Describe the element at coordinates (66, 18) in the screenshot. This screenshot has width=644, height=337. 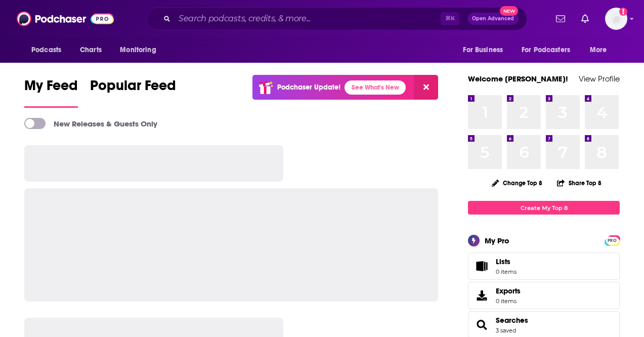
I see `img: Podchaser - Follow, Share and Rate Podcasts` at that location.